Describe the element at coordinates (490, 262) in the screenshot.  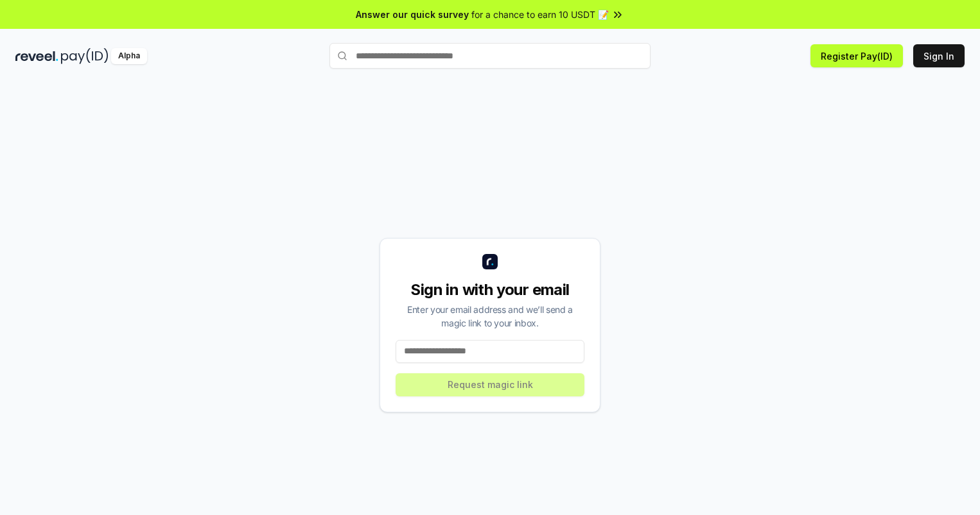
I see `img: logo_small` at that location.